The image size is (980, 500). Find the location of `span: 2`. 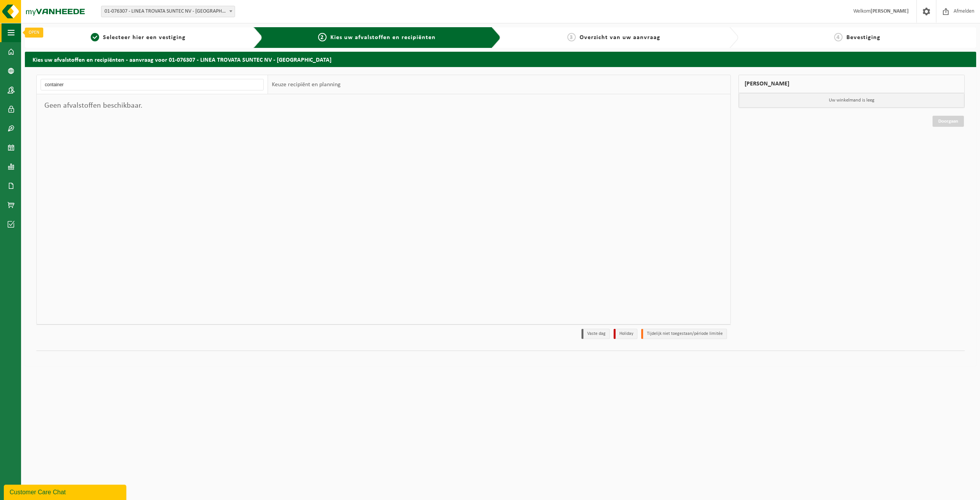

span: 2 is located at coordinates (323, 37).